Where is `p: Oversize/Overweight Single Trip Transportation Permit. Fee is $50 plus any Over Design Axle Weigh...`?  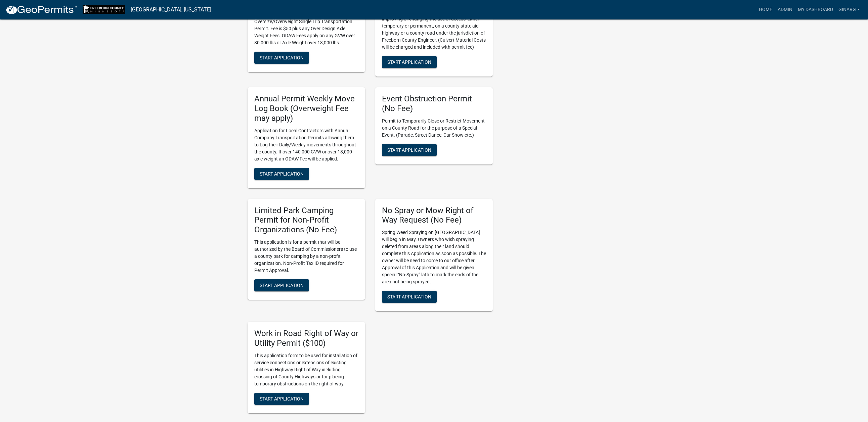 p: Oversize/Overweight Single Trip Transportation Permit. Fee is $50 plus any Over Design Axle Weigh... is located at coordinates (307, 32).